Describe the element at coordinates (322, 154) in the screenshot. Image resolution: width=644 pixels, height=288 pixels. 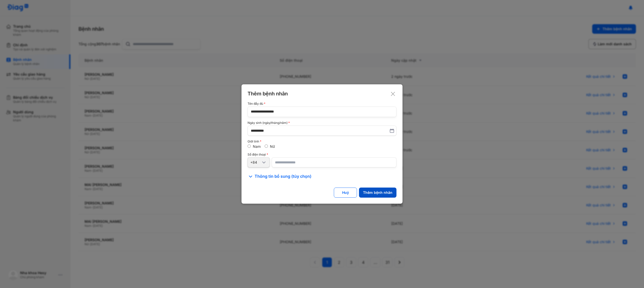
I see `div: Số điện thoại` at that location.